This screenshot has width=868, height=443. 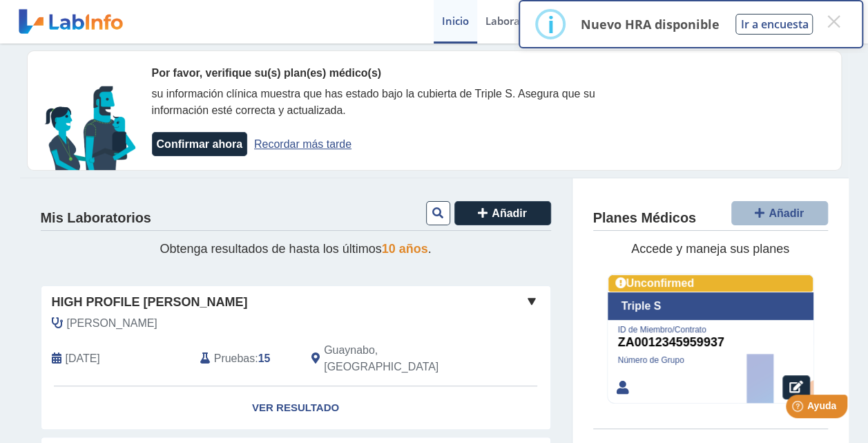 What do you see at coordinates (96, 218) in the screenshot?
I see `h4: Mis Laboratorios` at bounding box center [96, 218].